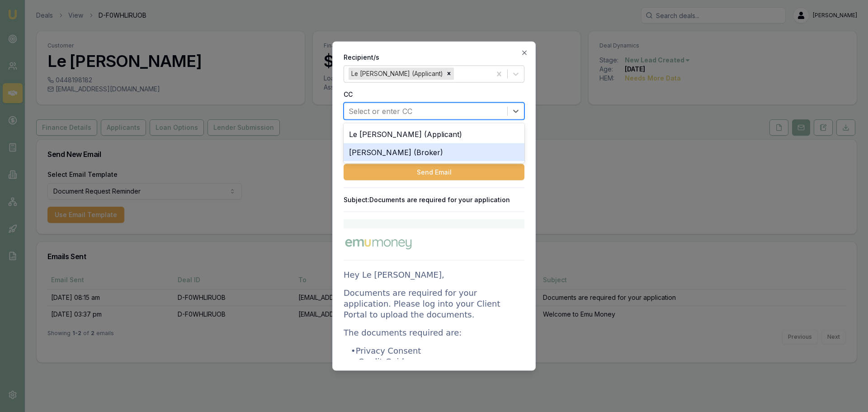 The width and height of the screenshot is (868, 412). I want to click on button: Send Email, so click(434, 172).